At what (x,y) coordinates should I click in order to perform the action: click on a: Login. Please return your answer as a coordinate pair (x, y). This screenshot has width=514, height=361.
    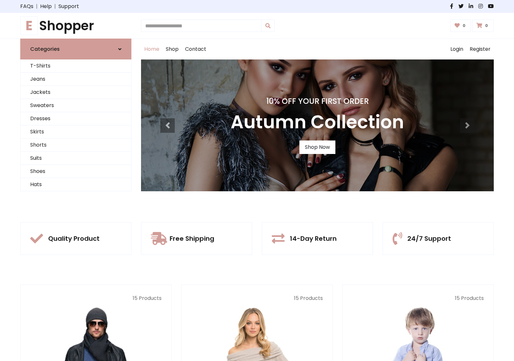
    Looking at the image, I should click on (457, 49).